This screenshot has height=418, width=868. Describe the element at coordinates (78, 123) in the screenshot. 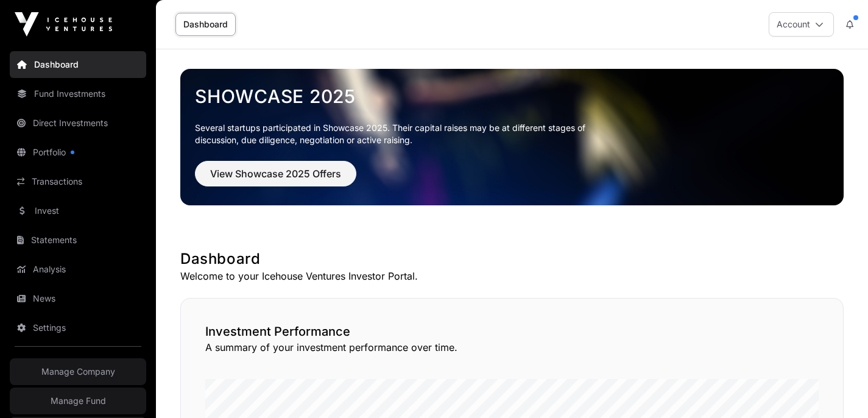

I see `a: Direct Investments` at that location.